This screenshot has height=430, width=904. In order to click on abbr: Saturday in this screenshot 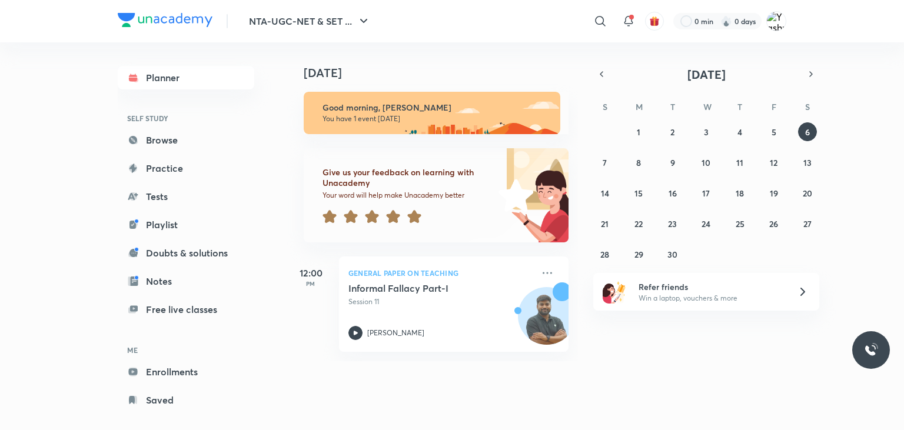, I will do `click(808, 107)`.